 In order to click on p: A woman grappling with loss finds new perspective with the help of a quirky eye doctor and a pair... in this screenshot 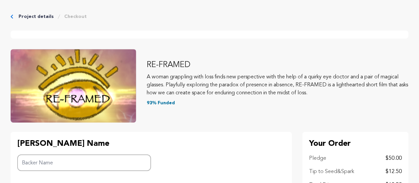, I will do `click(278, 85)`.